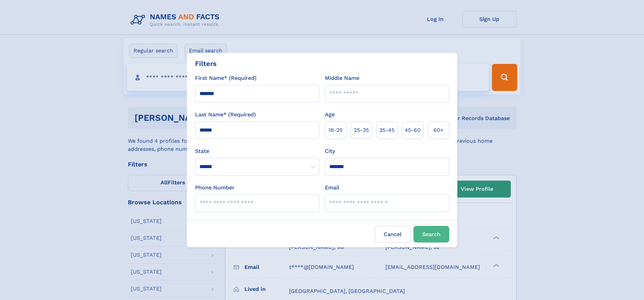 Image resolution: width=644 pixels, height=300 pixels. Describe the element at coordinates (336, 130) in the screenshot. I see `span: 18‑25` at that location.